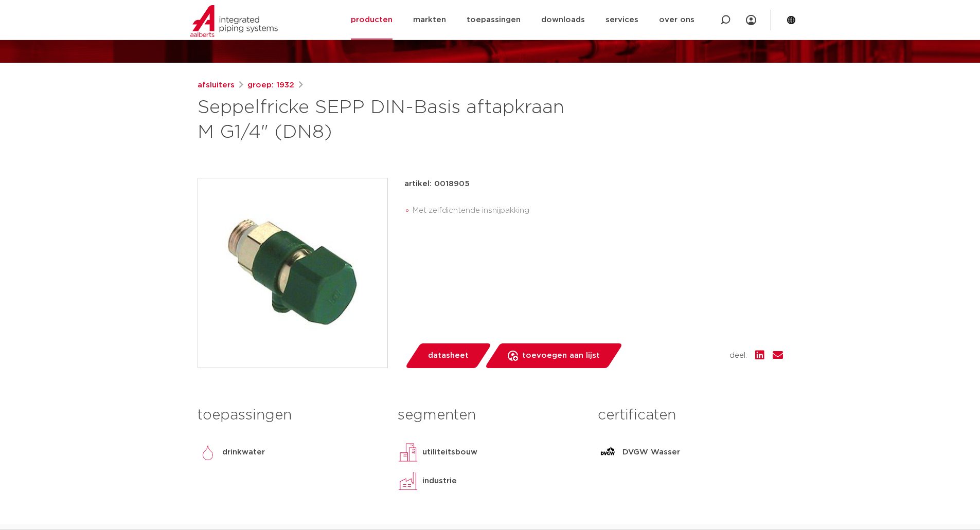 The image size is (980, 530). Describe the element at coordinates (450, 453) in the screenshot. I see `p: utiliteitsbouw` at that location.